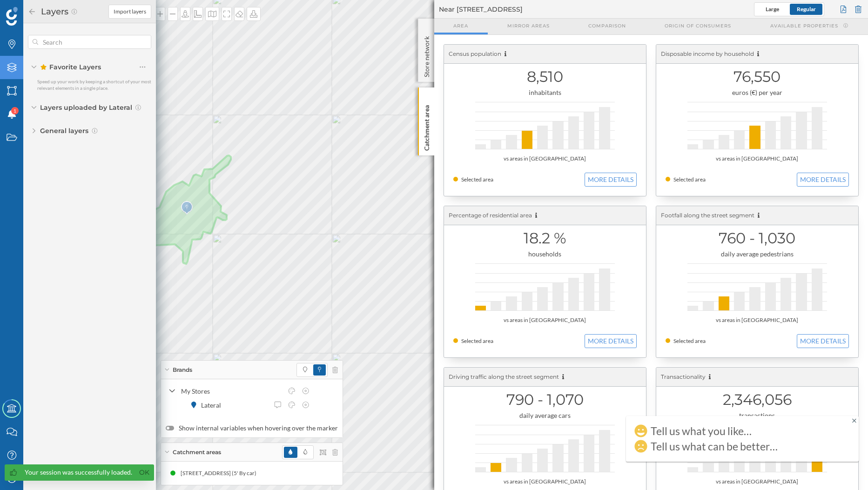 The width and height of the screenshot is (868, 490). I want to click on span: Large, so click(772, 9).